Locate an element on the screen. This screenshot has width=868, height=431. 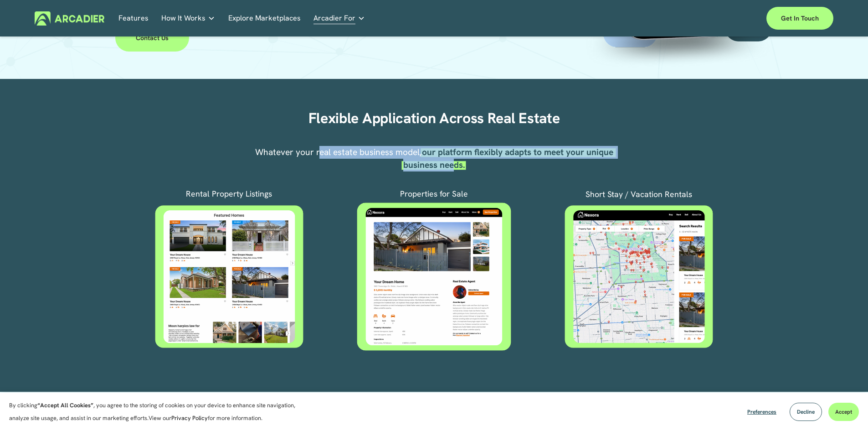
p: Short Stay / Vacation Rentals is located at coordinates (639, 195).